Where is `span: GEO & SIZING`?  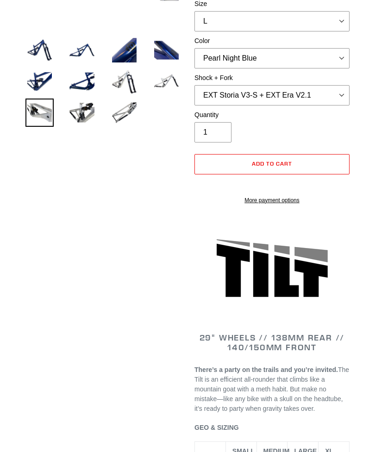
span: GEO & SIZING is located at coordinates (217, 428).